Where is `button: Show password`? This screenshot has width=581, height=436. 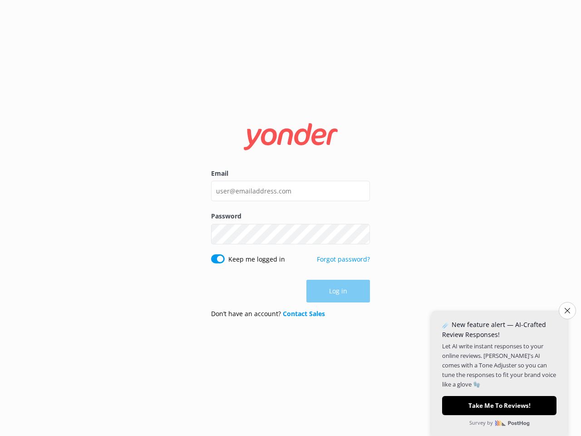 button: Show password is located at coordinates (361, 234).